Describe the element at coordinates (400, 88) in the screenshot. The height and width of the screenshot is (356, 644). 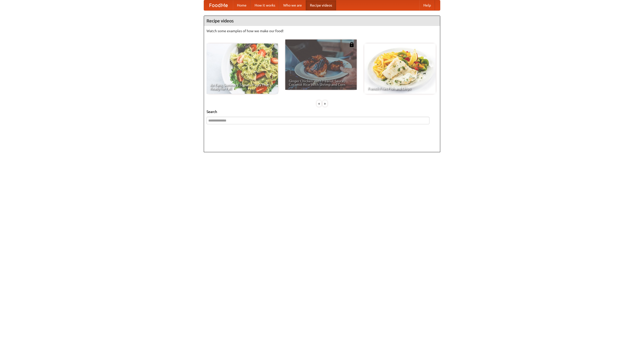
I see `span: French Fries Fish and Chips` at that location.